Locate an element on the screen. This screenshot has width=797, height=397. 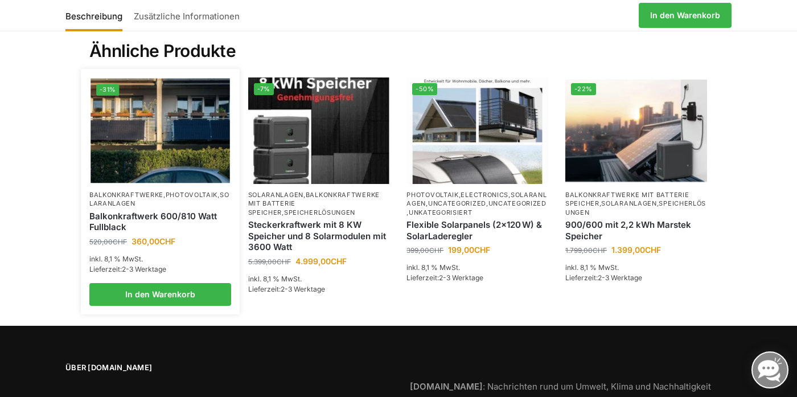
bdi: 520,00 is located at coordinates (108, 241).